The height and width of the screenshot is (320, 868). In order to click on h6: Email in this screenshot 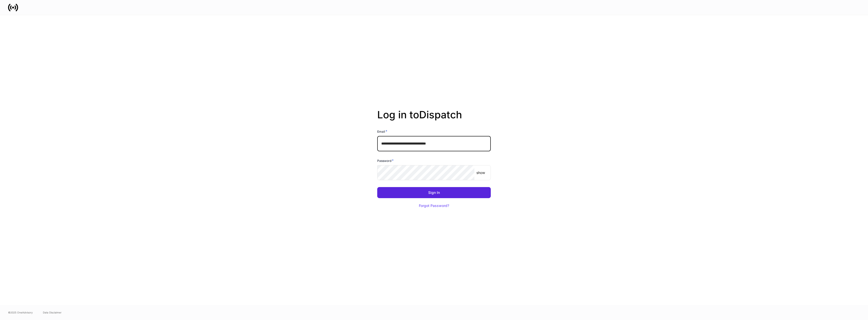, I will do `click(382, 132)`.